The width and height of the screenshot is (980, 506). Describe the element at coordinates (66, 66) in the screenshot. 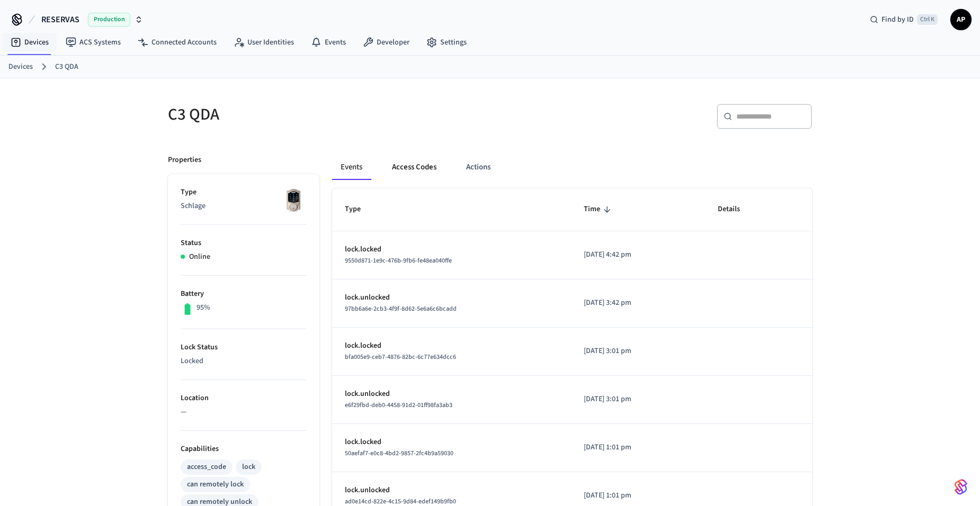

I see `a: C3 QDA` at that location.